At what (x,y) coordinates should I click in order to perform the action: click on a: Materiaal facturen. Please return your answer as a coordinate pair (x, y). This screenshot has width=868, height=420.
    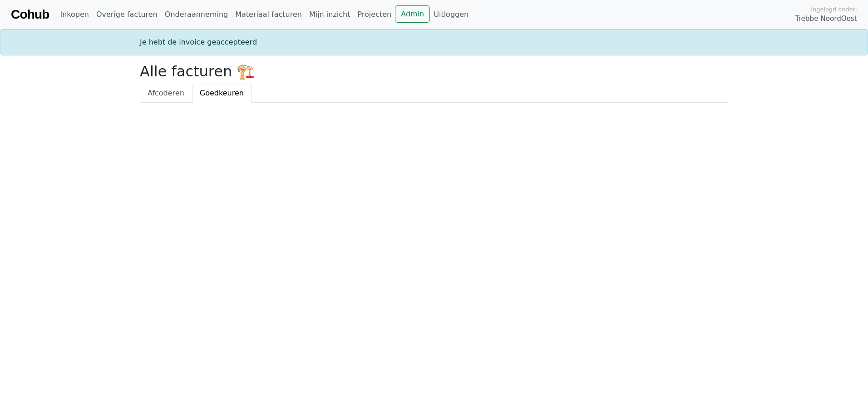
    Looking at the image, I should click on (268, 14).